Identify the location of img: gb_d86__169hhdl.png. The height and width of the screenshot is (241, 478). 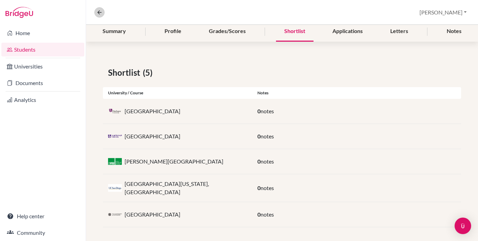
(115, 111).